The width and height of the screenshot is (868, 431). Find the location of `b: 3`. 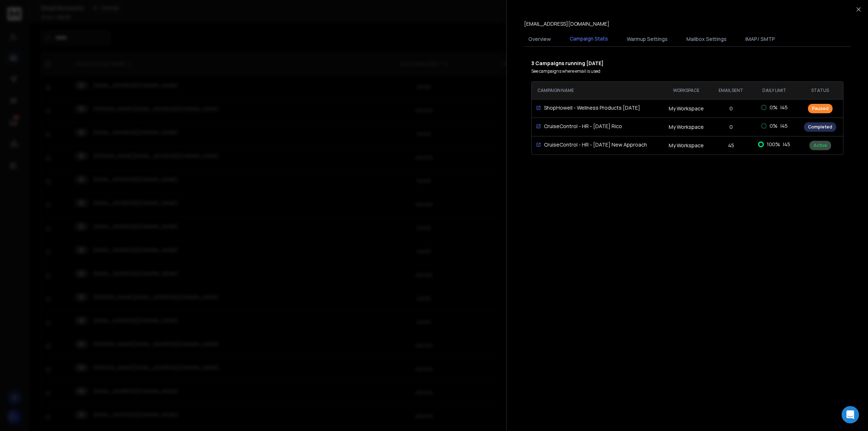

b: 3 is located at coordinates (533, 63).